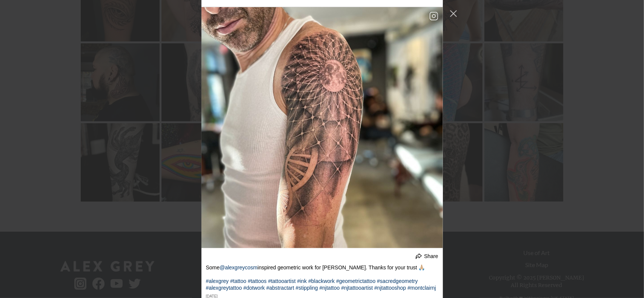 The height and width of the screenshot is (298, 644). I want to click on a: #ink, so click(302, 281).